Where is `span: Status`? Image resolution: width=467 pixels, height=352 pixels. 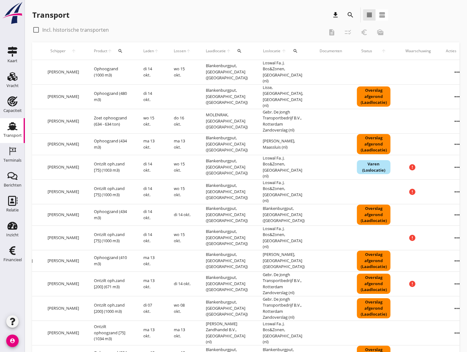 span: Status is located at coordinates (367, 51).